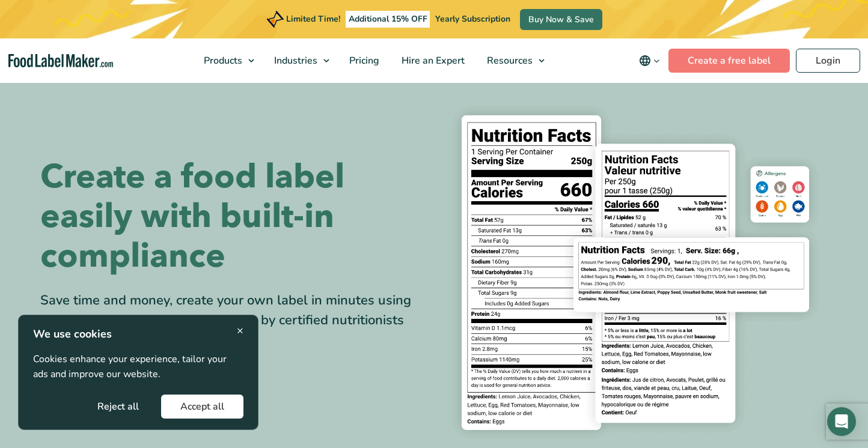  What do you see at coordinates (431, 60) in the screenshot?
I see `span: Hire an Expert` at bounding box center [431, 60].